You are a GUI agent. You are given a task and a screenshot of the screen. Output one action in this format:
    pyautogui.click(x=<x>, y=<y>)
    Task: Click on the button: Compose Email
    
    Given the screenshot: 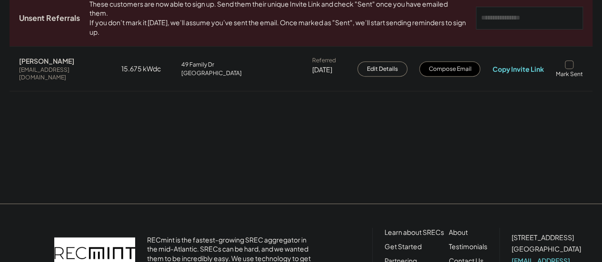 What is the action you would take?
    pyautogui.click(x=450, y=69)
    